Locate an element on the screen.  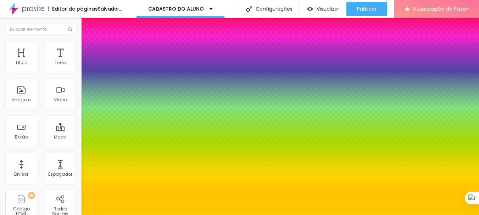
img: view-1.svg is located at coordinates (310, 9).